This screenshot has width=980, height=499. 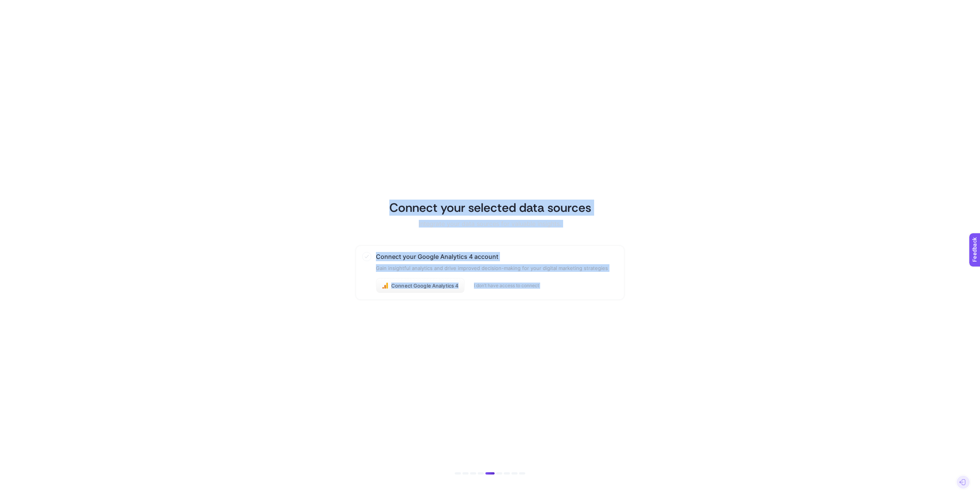 What do you see at coordinates (506, 286) in the screenshot?
I see `button: I don’t have access to connect` at bounding box center [506, 286].